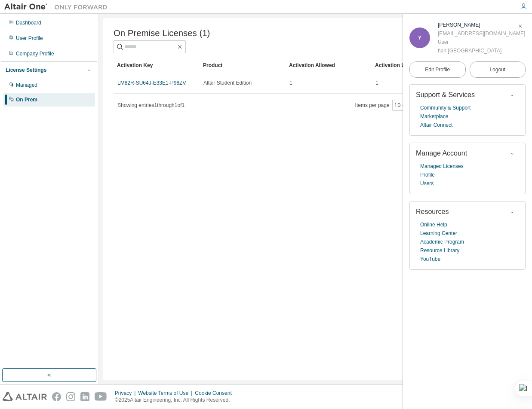 The height and width of the screenshot is (409, 532). Describe the element at coordinates (441, 166) in the screenshot. I see `a: Managed Licenses` at that location.